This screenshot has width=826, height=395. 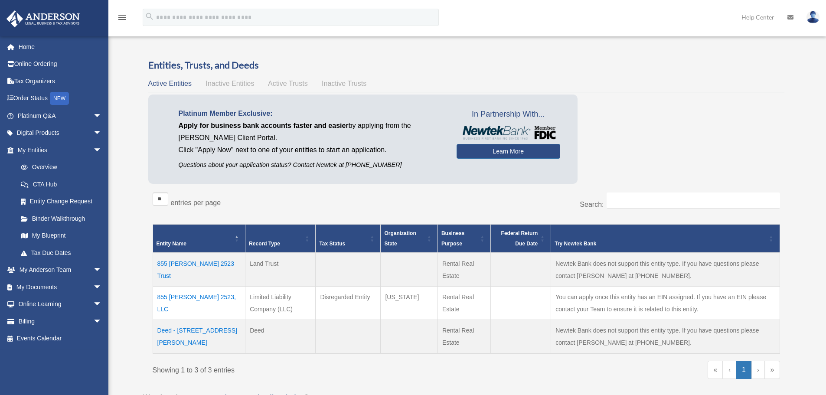 What do you see at coordinates (171, 244) in the screenshot?
I see `span: Entity Name` at bounding box center [171, 244].